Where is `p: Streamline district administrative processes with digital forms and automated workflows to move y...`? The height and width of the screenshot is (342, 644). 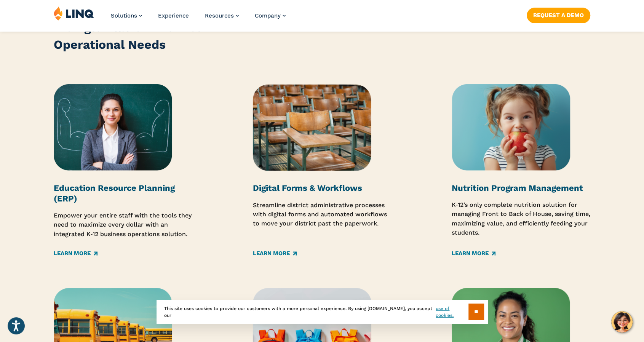 p: Streamline district administrative processes with digital forms and automated workflows to move y... is located at coordinates (322, 220).